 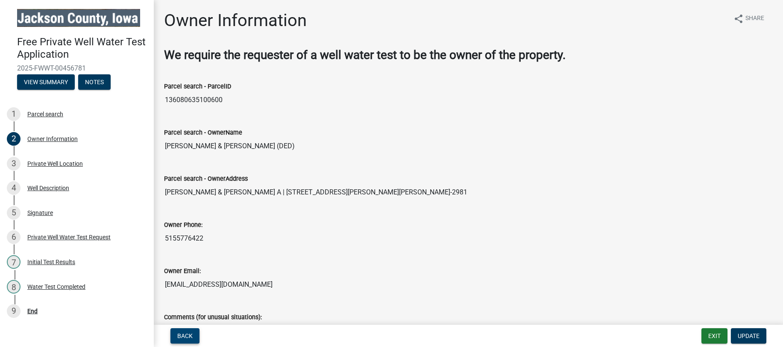 What do you see at coordinates (77, 68) in the screenshot?
I see `span: 2025-FWWT-00456781` at bounding box center [77, 68].